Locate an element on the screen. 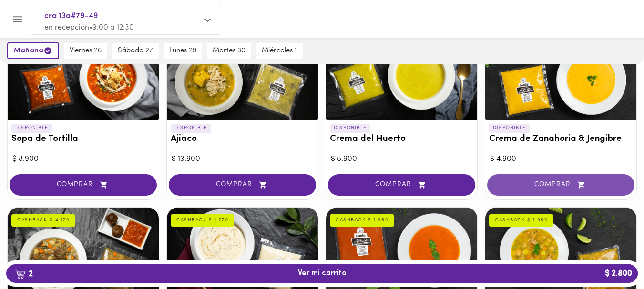 This screenshot has height=289, width=644. div: Sopa de Tortilla is located at coordinates (83, 75).